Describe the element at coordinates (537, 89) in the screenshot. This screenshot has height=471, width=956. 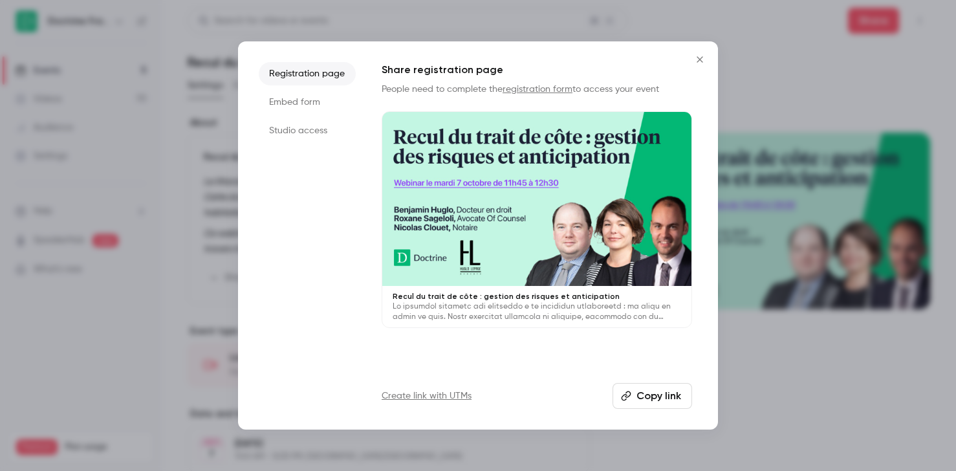
I see `p: People need to complete the to access your event` at that location.